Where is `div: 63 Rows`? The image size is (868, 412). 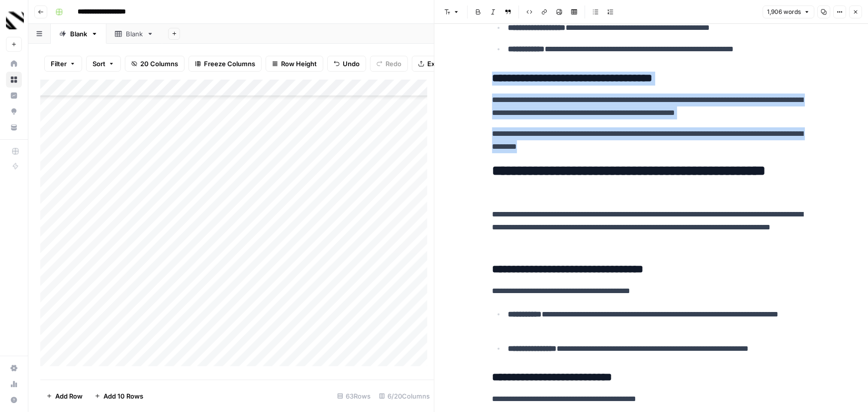
div: 63 Rows is located at coordinates (354, 396).